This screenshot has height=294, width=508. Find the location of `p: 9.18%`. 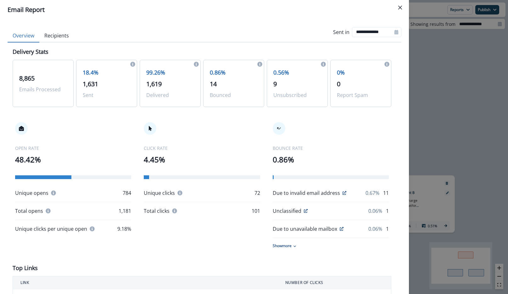

p: 9.18% is located at coordinates (124, 229).